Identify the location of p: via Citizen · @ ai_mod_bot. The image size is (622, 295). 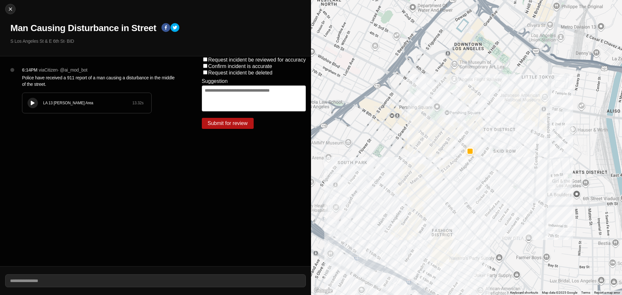
(63, 70).